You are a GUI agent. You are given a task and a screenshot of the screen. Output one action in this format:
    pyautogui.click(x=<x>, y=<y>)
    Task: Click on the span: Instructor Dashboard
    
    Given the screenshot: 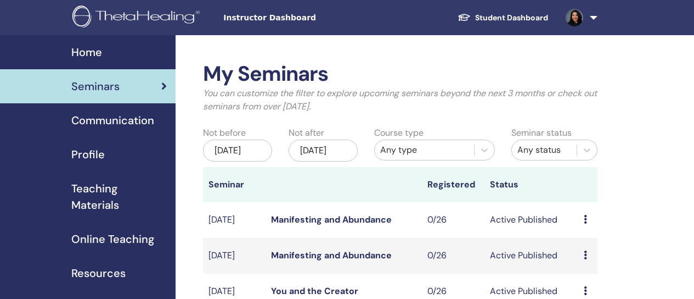 What is the action you would take?
    pyautogui.click(x=306, y=18)
    